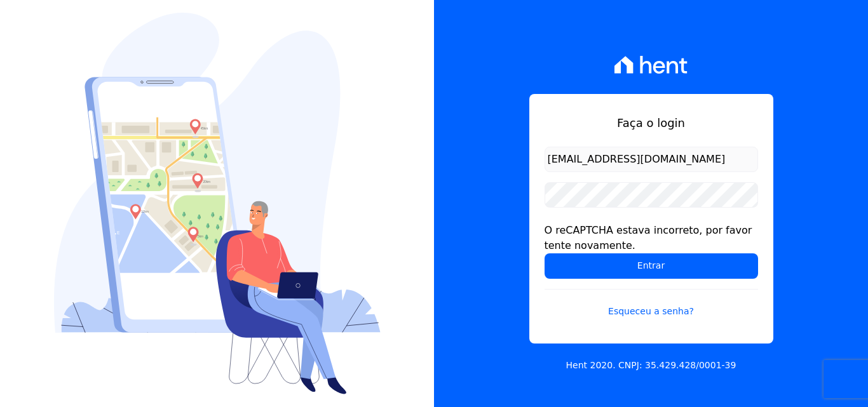  What do you see at coordinates (651, 238) in the screenshot?
I see `div: O reCAPTCHA estava incorreto, por favor tente novamente.` at bounding box center [651, 238].